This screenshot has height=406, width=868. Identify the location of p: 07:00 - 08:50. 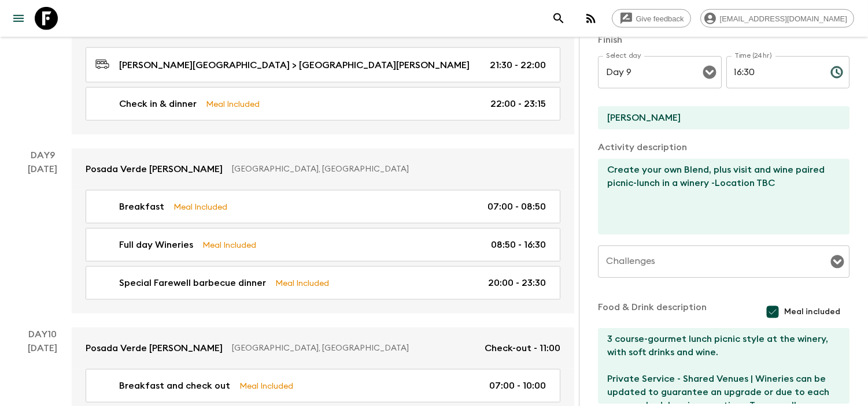
(517, 207).